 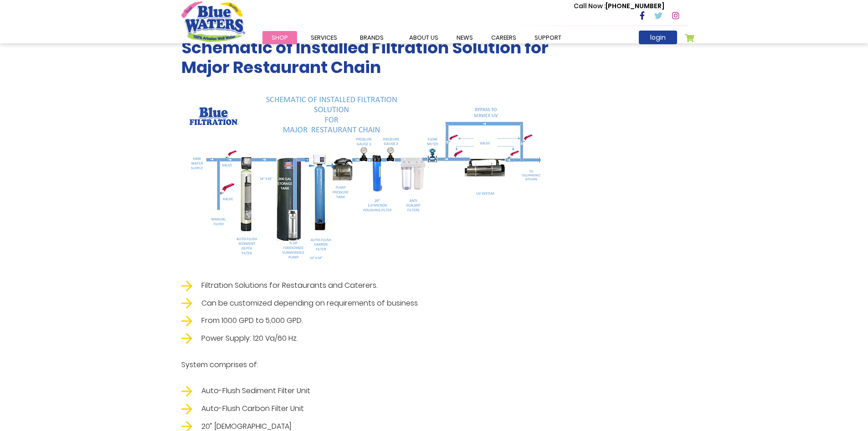 What do you see at coordinates (369, 303) in the screenshot?
I see `li: Can be customized depending on requirements of business` at bounding box center [369, 303].